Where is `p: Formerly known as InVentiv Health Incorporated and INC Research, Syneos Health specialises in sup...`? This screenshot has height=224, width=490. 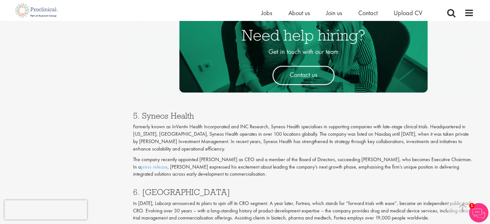
p: Formerly known as InVentiv Health Incorporated and INC Research, Syneos Health specialises in sup... is located at coordinates (303, 137).